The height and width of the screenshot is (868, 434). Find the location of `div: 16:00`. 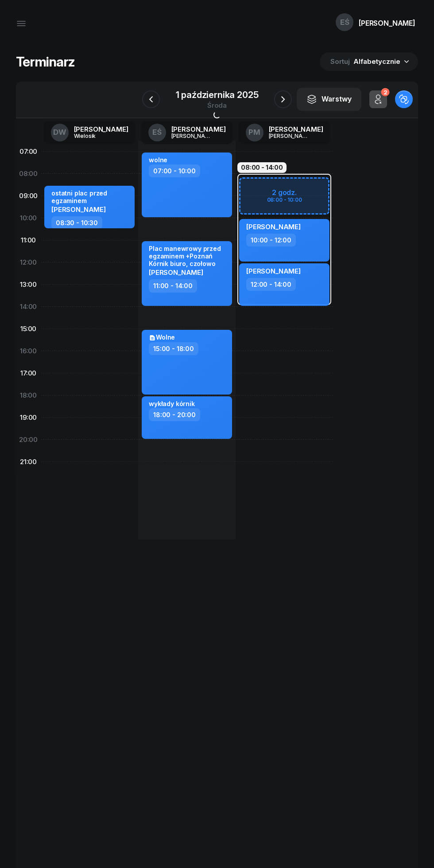

div: 16:00 is located at coordinates (28, 351).